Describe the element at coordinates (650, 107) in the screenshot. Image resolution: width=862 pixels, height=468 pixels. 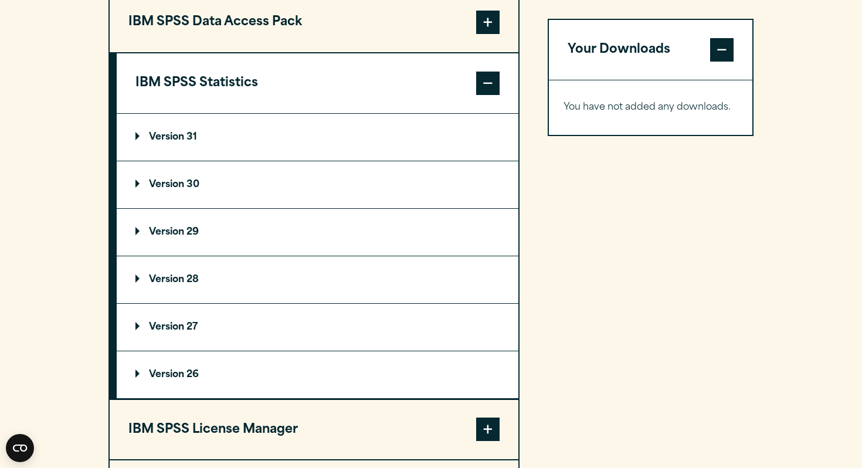
I see `div: Your Downloads` at that location.